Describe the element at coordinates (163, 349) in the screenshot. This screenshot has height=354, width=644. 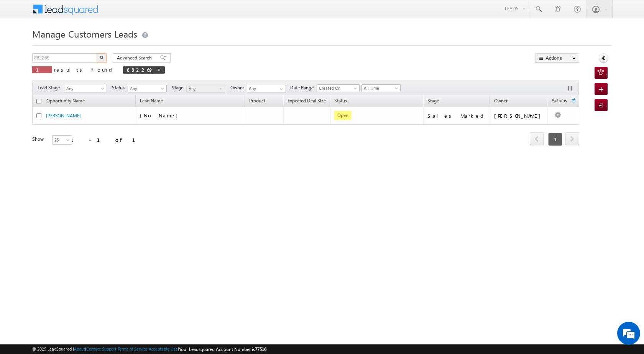
I see `a: Acceptable Use` at that location.